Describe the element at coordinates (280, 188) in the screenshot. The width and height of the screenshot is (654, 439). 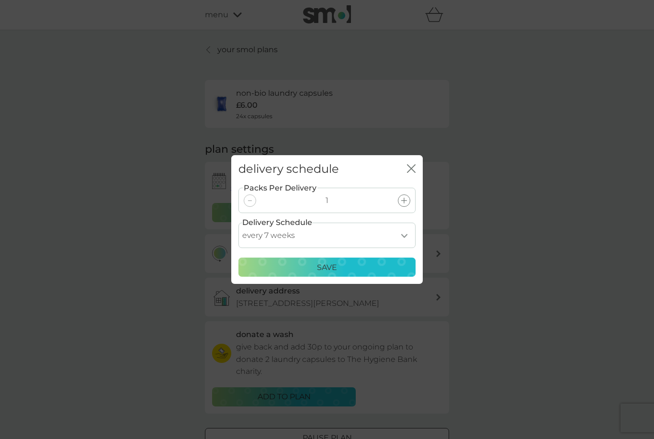
I see `label: Packs Per Delivery` at that location.